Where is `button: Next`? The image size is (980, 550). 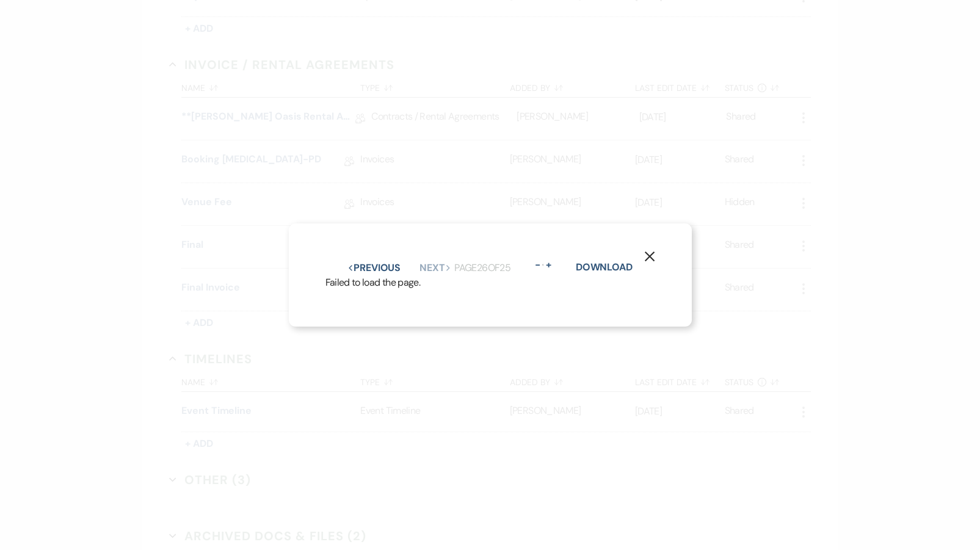
button: Next is located at coordinates (435, 268).